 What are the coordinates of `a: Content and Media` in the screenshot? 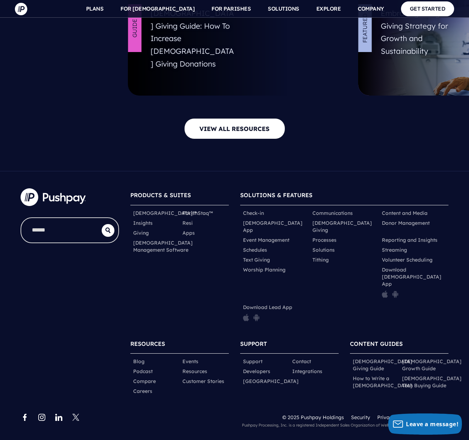 It's located at (404, 213).